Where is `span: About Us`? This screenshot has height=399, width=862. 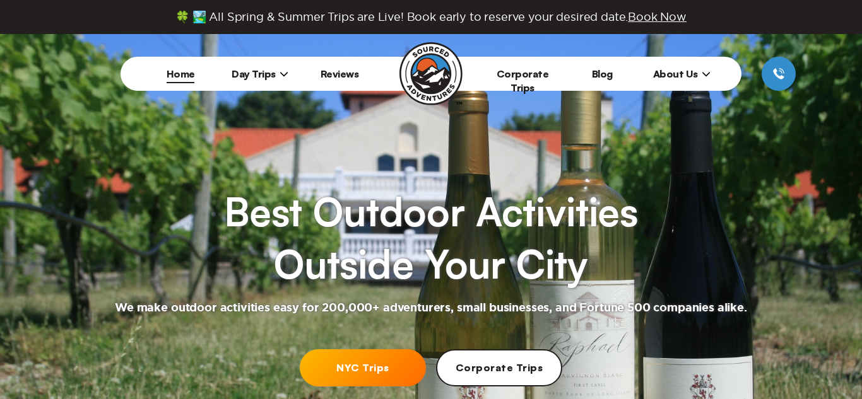
span: About Us is located at coordinates (681, 74).